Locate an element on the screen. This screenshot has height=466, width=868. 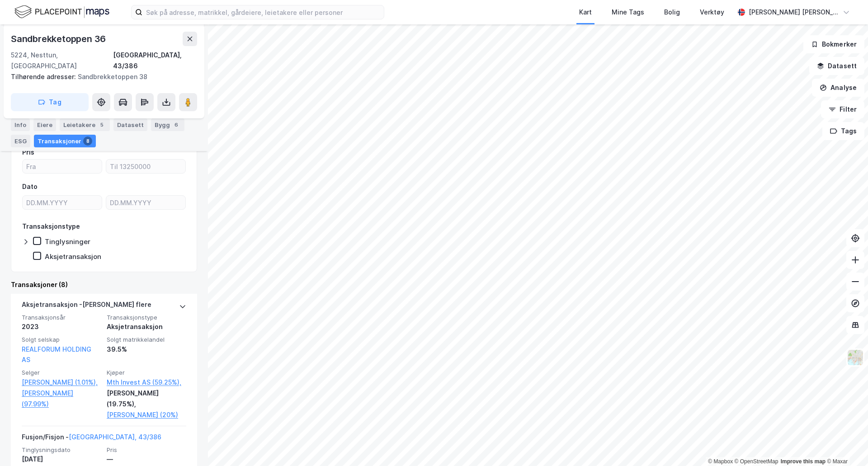
span: Kjøper is located at coordinates (146, 372).